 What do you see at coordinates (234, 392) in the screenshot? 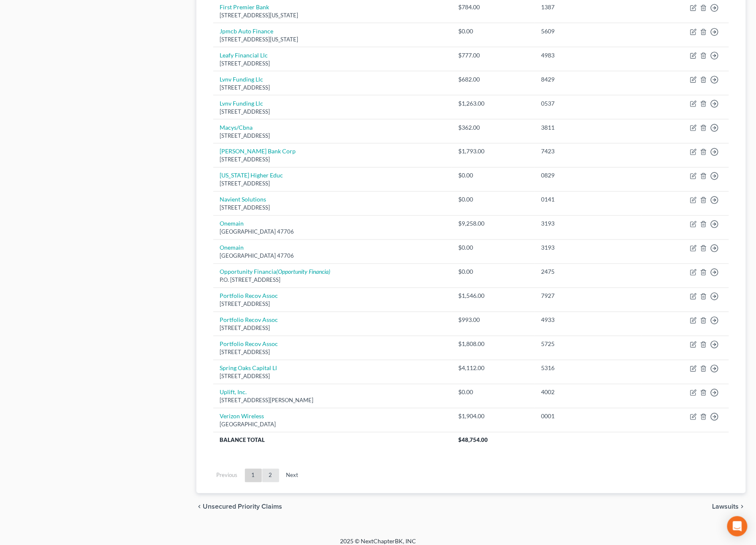
I see `a: Uplift, Inc.` at bounding box center [234, 392].